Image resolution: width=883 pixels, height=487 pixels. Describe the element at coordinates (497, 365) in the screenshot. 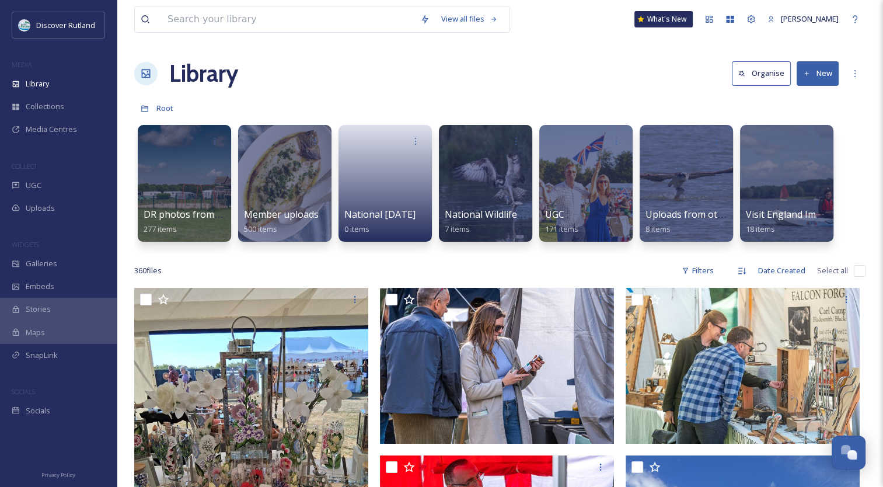

I see `img: IMG_6352 2.JPG` at that location.